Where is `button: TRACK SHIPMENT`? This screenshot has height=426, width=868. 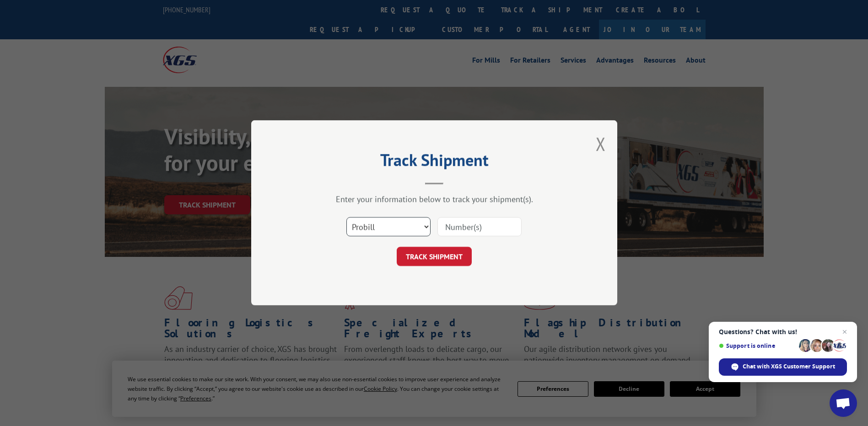 button: TRACK SHIPMENT is located at coordinates (434, 257).